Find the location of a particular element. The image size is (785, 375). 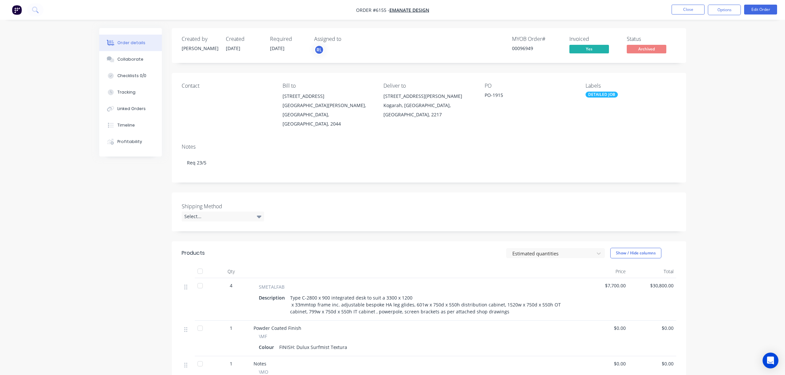

div: Labels is located at coordinates (631, 86).